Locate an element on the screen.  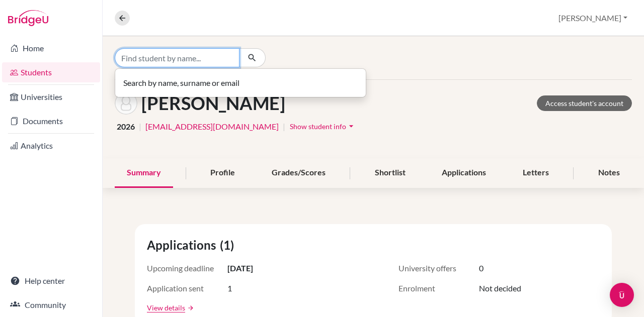
a: Access student's account is located at coordinates (584, 103).